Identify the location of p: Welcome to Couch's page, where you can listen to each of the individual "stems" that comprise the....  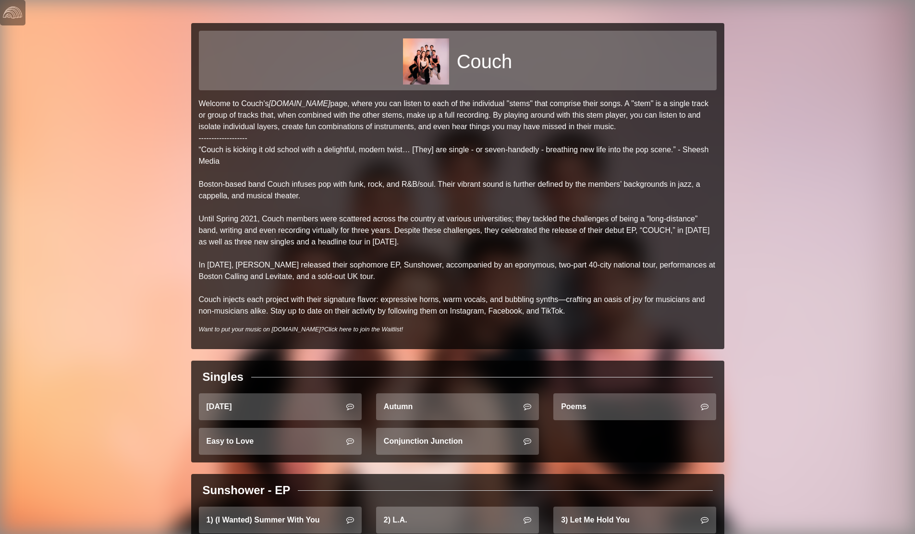
(458, 207).